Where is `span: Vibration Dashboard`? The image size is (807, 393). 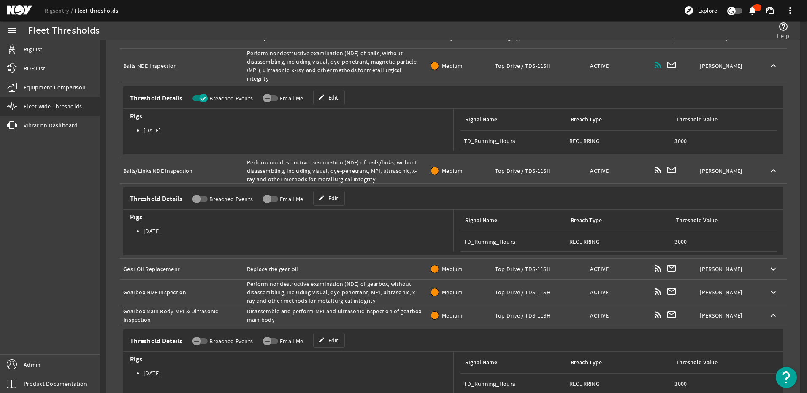 span: Vibration Dashboard is located at coordinates (51, 125).